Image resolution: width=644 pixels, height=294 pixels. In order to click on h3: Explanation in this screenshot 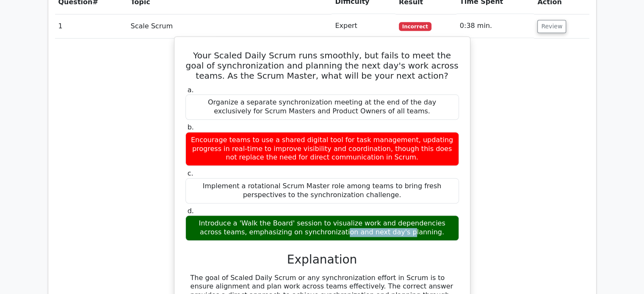, I will do `click(322, 259)`.